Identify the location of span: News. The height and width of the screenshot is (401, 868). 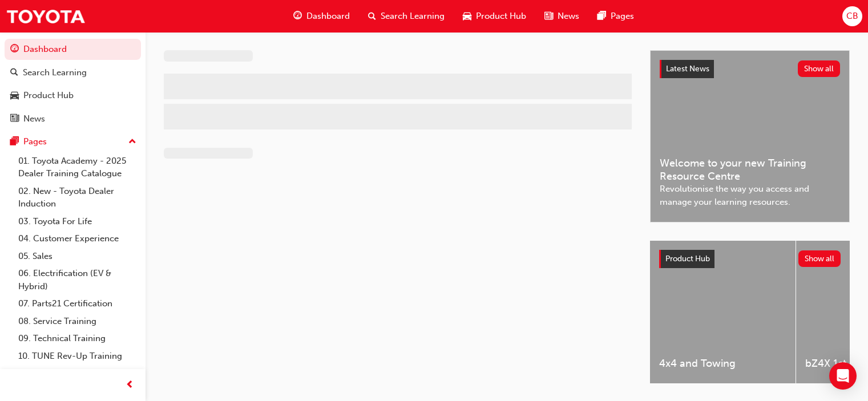
(568, 16).